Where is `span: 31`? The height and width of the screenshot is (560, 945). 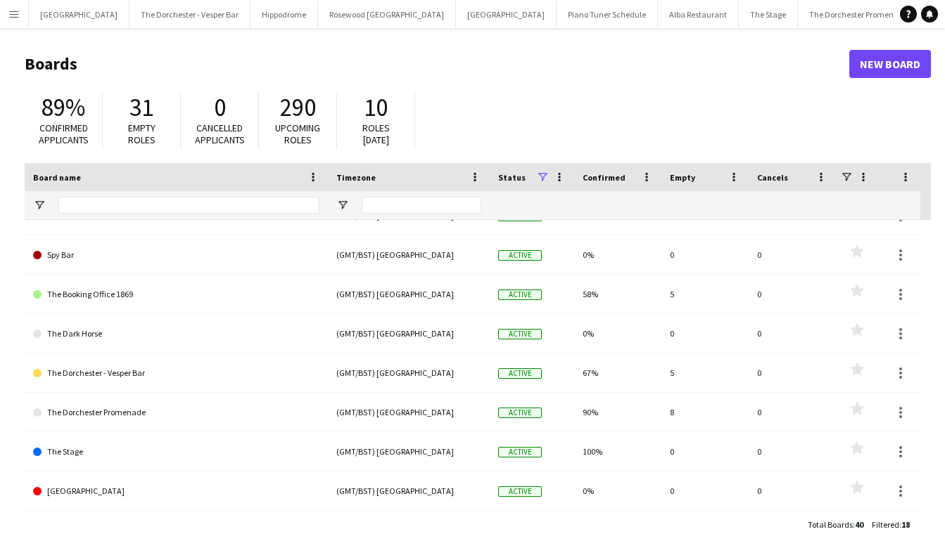 span: 31 is located at coordinates (141, 108).